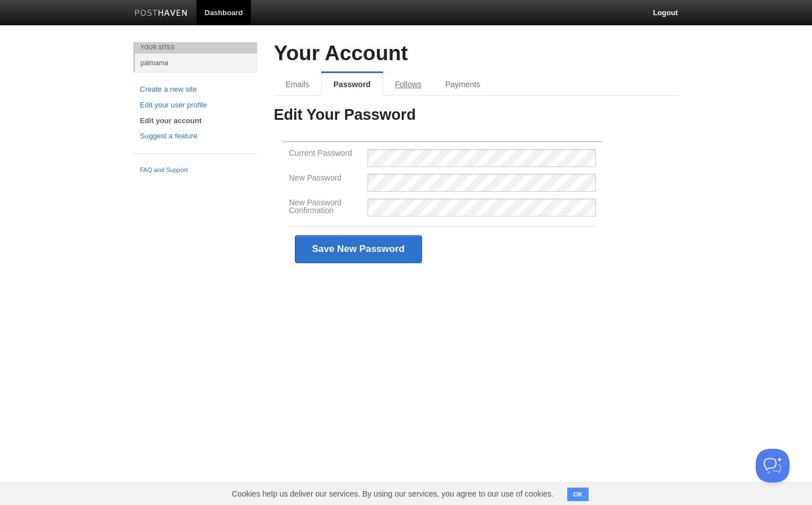 This screenshot has width=812, height=505. Describe the element at coordinates (462, 85) in the screenshot. I see `a: Payments` at that location.